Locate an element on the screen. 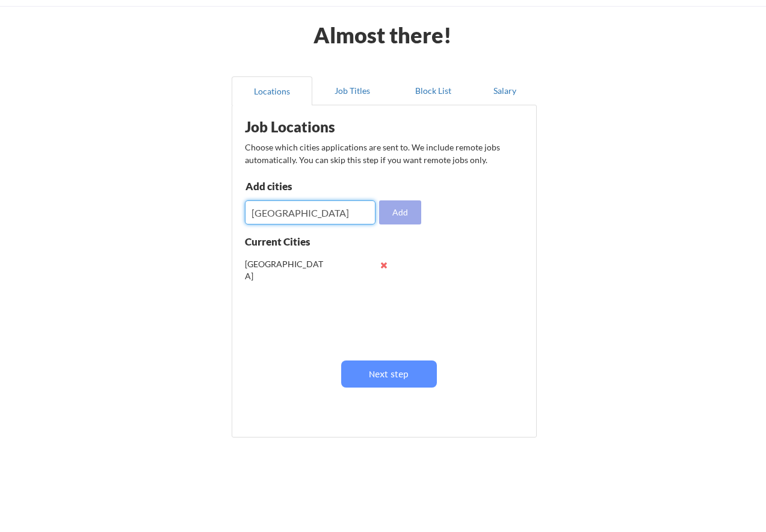 The width and height of the screenshot is (766, 532). button: Next step is located at coordinates (389, 374).